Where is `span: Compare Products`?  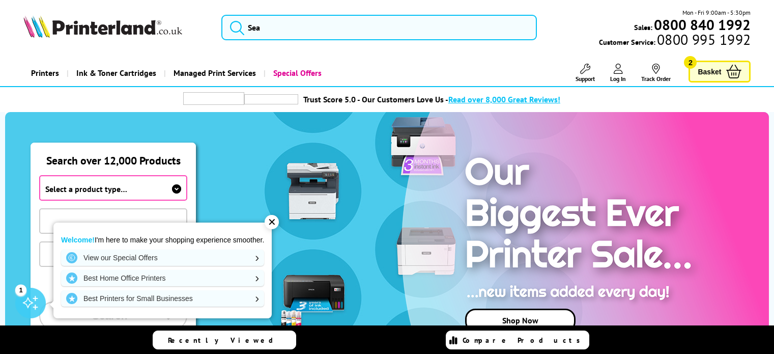
span: Compare Products is located at coordinates (524, 340).